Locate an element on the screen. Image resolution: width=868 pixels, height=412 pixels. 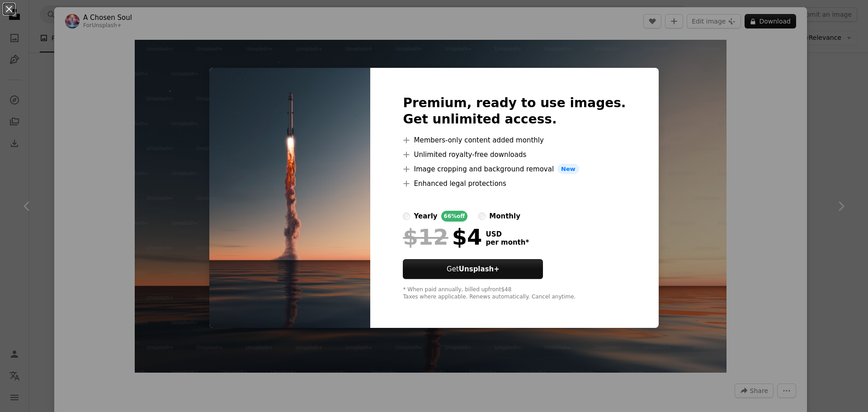
div: * When paid annually, billed upfront $48 Taxes where applicable. Renews automatically. Cancel any... is located at coordinates (514, 293).